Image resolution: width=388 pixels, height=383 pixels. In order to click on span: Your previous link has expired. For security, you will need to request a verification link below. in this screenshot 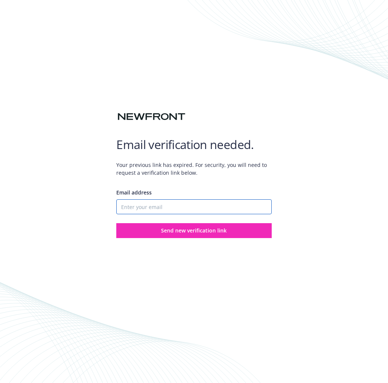, I will do `click(194, 169)`.